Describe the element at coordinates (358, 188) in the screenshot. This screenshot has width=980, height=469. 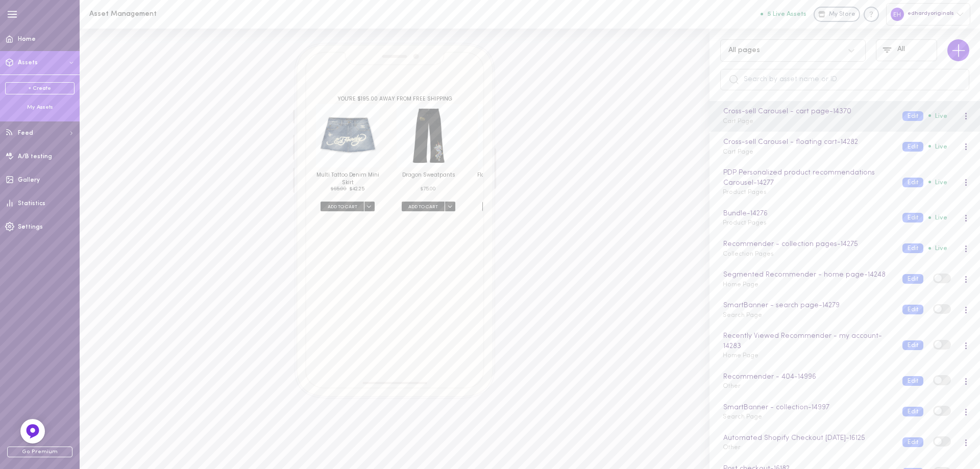
I see `span: 42.25` at that location.